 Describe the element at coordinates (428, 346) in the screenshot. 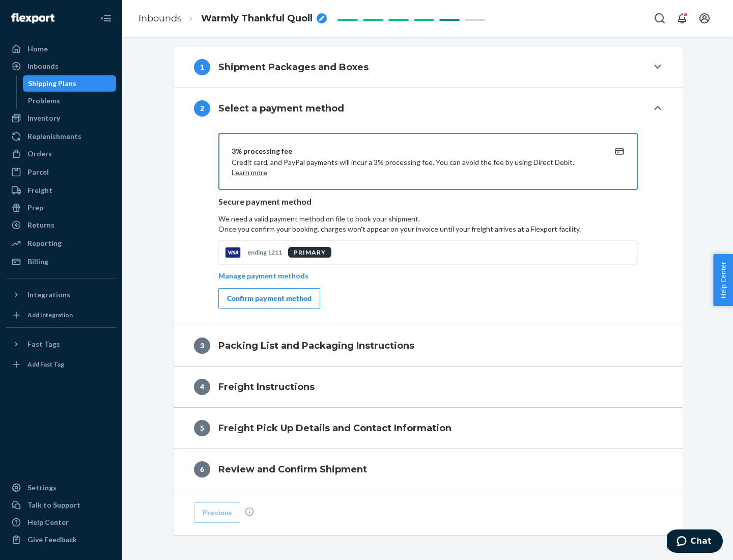

I see `button: 3Packing List and Packaging Instructions` at that location.